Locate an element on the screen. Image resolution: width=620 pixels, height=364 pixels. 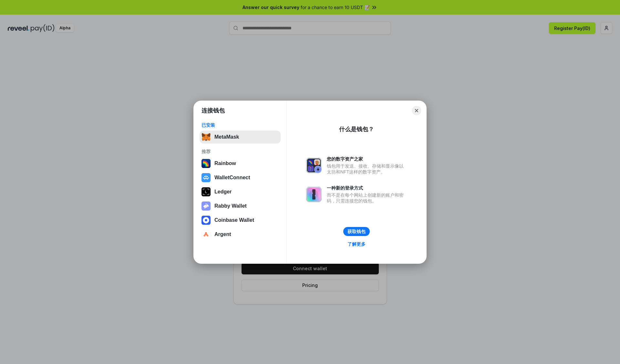
div: 获取钱包 is located at coordinates (357, 232).